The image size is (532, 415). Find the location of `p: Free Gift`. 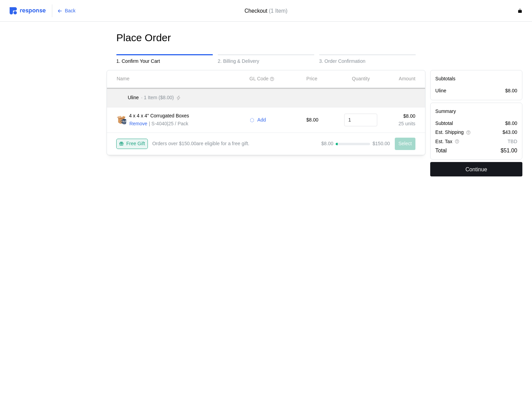

p: Free Gift is located at coordinates (136, 144).